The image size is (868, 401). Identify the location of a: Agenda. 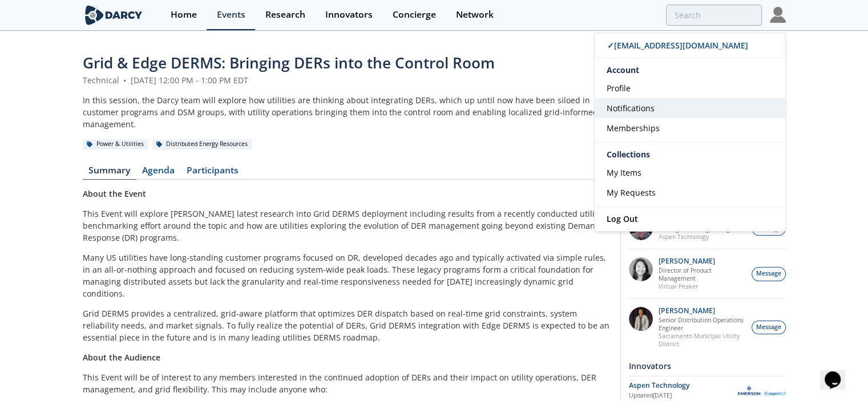
(159, 173).